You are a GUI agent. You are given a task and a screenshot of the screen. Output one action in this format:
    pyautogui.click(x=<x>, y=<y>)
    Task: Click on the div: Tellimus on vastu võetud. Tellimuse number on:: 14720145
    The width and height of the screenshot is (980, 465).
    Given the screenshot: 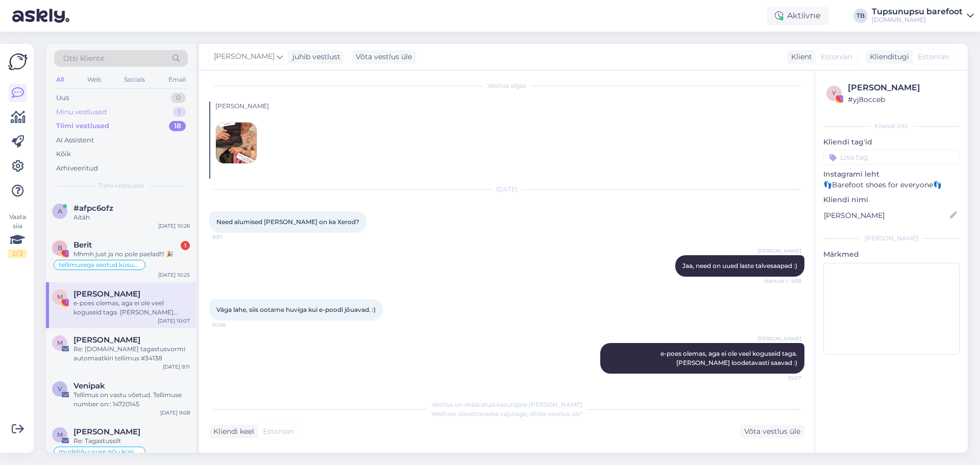 What is the action you would take?
    pyautogui.click(x=132, y=399)
    